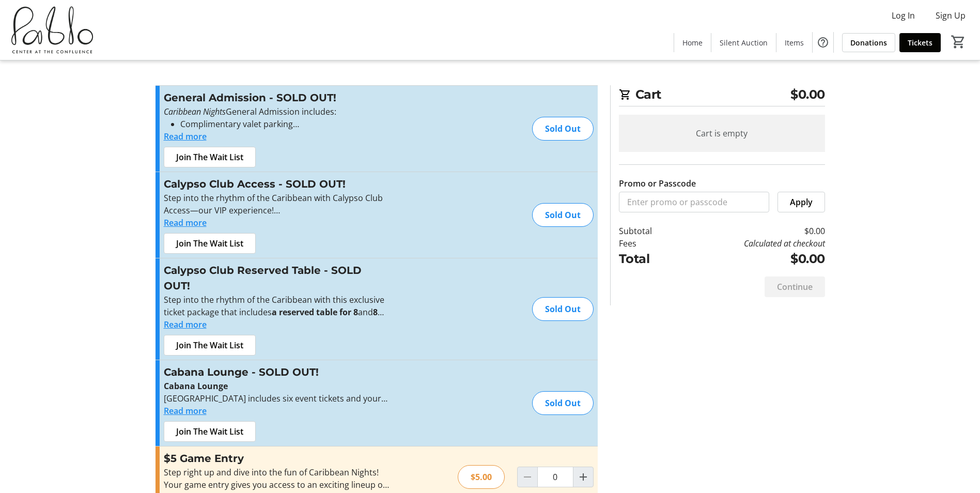  I want to click on input: Enter promo or passcode, so click(694, 202).